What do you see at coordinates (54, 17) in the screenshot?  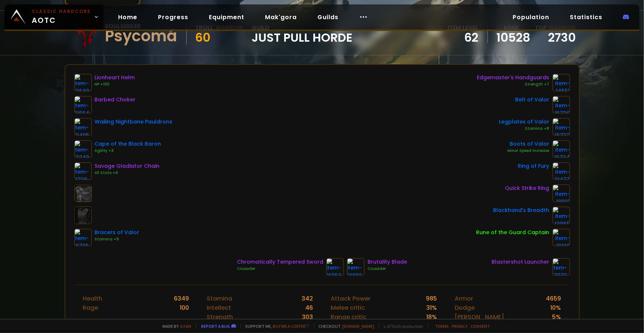 I see `a: Classic HardcoreAOTC` at bounding box center [54, 17].